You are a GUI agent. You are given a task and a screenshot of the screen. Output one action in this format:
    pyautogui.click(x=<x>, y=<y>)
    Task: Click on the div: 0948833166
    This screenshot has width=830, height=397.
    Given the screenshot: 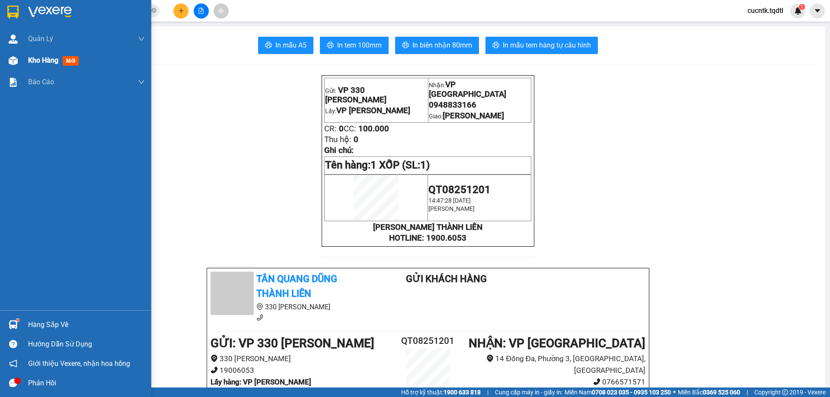 What is the action you would take?
    pyautogui.click(x=161, y=34)
    